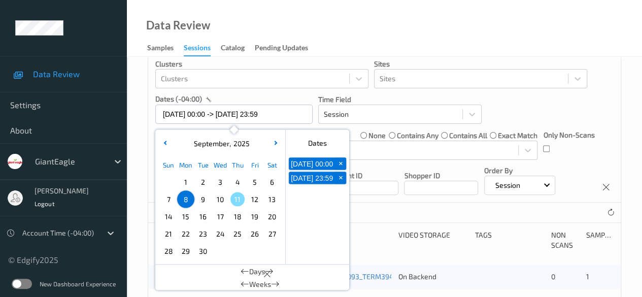 Image resolution: width=642 pixels, height=297 pixels. I want to click on span: 18, so click(238, 216).